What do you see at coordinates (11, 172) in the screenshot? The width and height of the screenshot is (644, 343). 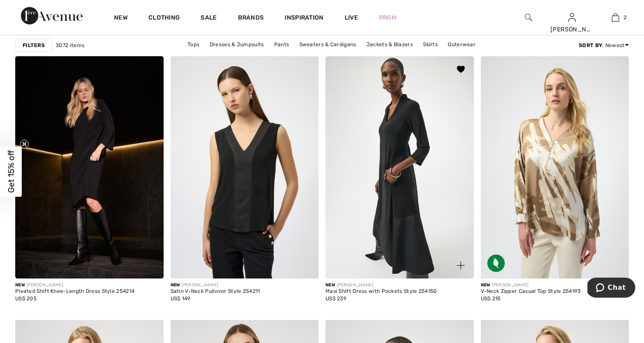 I see `span: Get 15% off` at bounding box center [11, 172].